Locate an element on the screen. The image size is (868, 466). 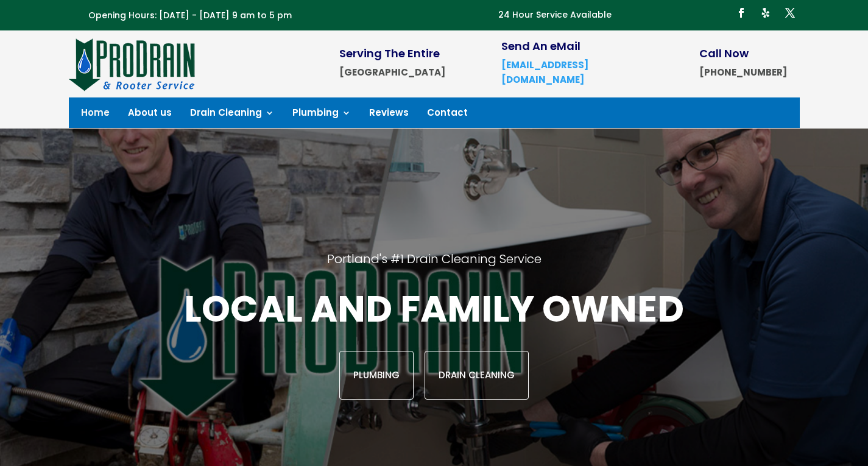
a: Home is located at coordinates (95, 115).